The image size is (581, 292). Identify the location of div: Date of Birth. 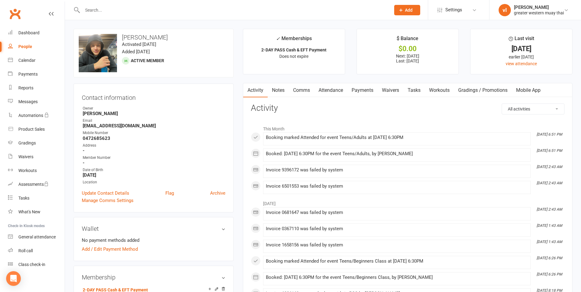
(154, 170).